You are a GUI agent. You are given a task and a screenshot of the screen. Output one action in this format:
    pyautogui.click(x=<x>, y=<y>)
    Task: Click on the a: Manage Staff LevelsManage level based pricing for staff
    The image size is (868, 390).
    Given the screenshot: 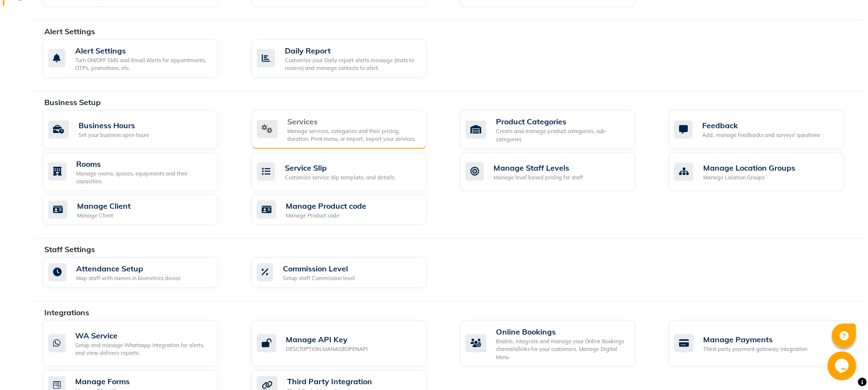 What is the action you would take?
    pyautogui.click(x=557, y=172)
    